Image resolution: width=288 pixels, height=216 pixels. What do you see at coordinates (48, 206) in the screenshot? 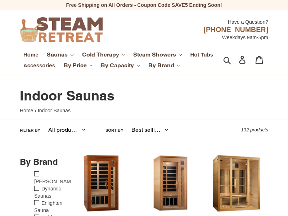
I see `a: Enlighten Sauna` at bounding box center [48, 206].